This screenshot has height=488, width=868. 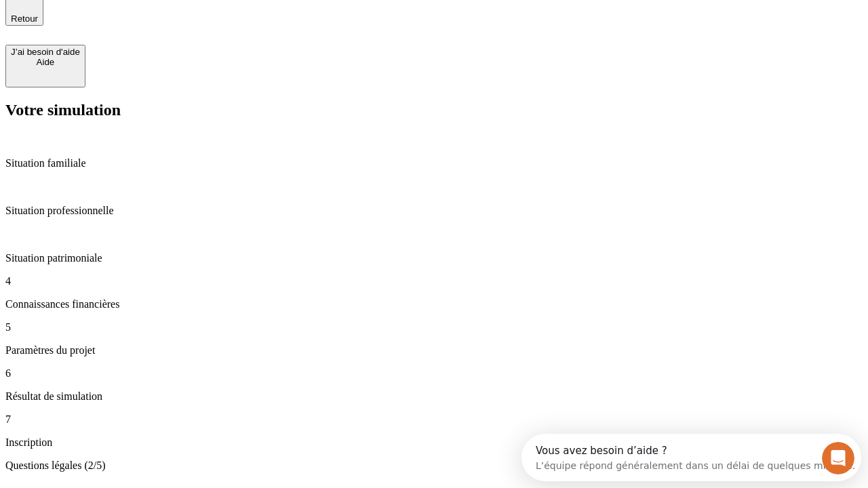 I want to click on p: Situation professionnelle, so click(x=434, y=211).